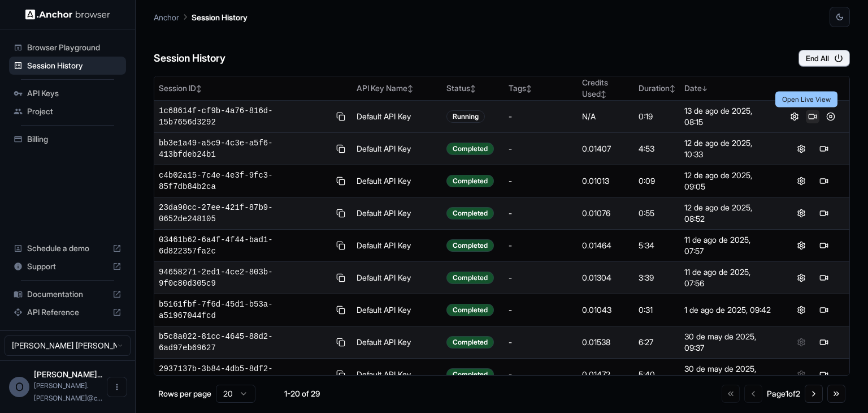 The height and width of the screenshot is (413, 868). I want to click on div: Billing, so click(67, 139).